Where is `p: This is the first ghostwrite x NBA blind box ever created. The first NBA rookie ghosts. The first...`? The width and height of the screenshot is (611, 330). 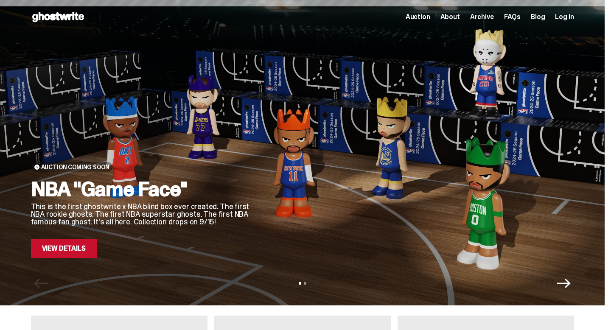 p: This is the first ghostwrite x NBA blind box ever created. The first NBA rookie ghosts. The first... is located at coordinates (141, 214).